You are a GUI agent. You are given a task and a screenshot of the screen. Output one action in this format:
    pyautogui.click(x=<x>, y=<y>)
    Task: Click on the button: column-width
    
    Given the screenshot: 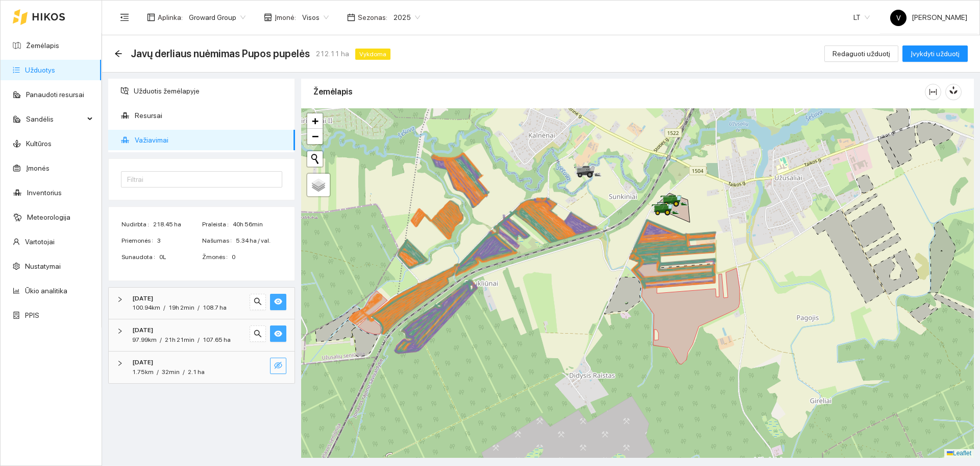 What is the action you would take?
    pyautogui.click(x=933, y=92)
    